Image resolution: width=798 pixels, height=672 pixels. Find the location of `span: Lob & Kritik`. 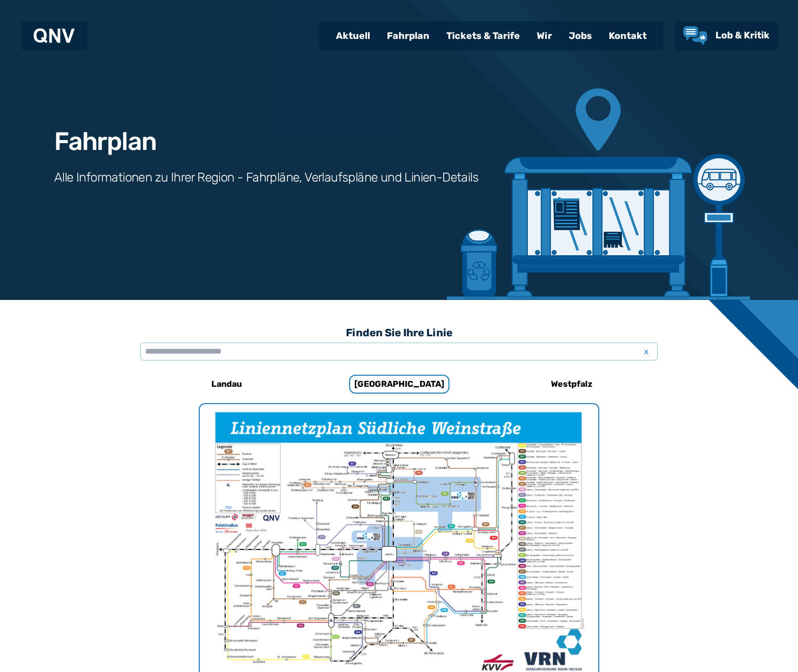

span: Lob & Kritik is located at coordinates (743, 35).